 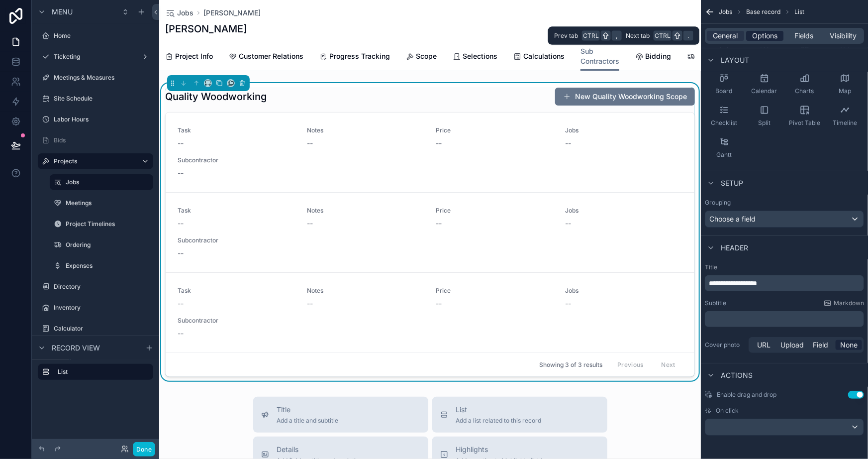 What do you see at coordinates (724, 148) in the screenshot?
I see `button: Gantt` at bounding box center [724, 148].